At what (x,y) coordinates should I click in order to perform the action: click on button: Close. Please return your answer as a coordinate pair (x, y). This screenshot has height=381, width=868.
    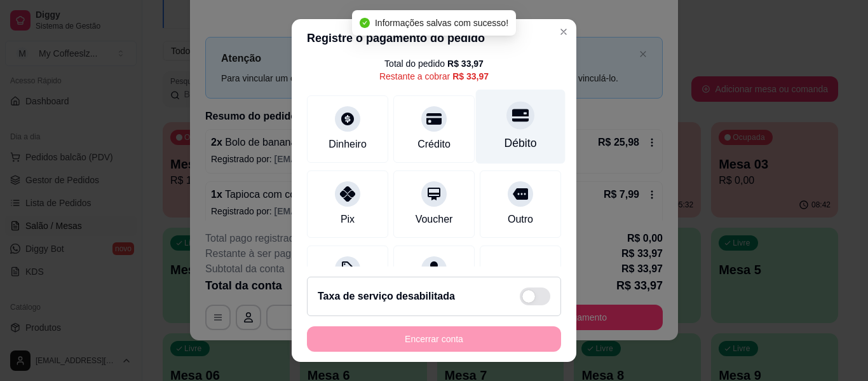
    Looking at the image, I should click on (563, 32).